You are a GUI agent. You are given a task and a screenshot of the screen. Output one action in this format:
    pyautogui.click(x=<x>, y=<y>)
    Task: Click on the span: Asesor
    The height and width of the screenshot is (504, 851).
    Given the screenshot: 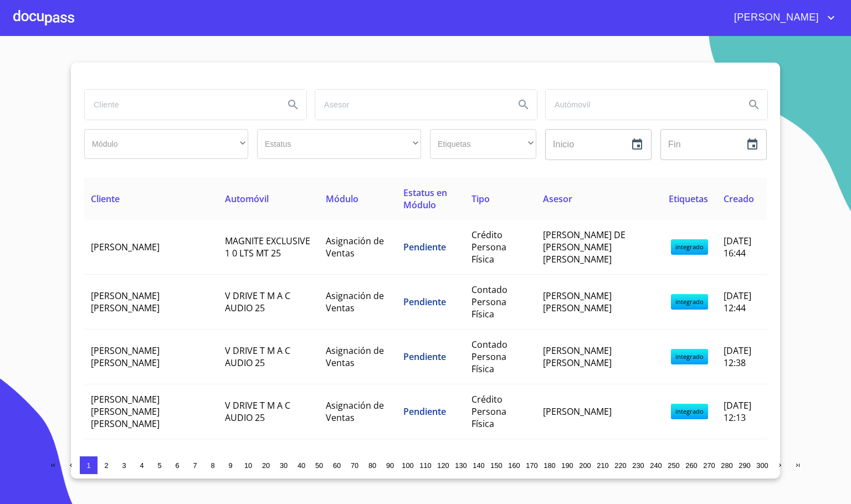 What is the action you would take?
    pyautogui.click(x=557, y=199)
    